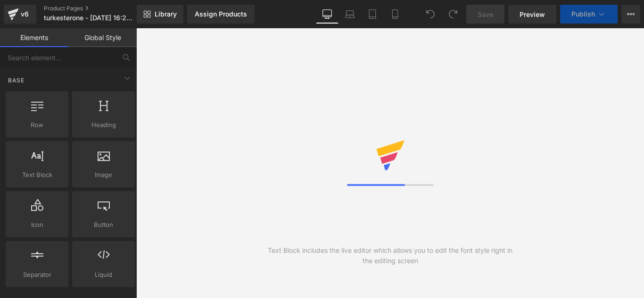  What do you see at coordinates (430, 14) in the screenshot?
I see `button: Undo` at bounding box center [430, 14].